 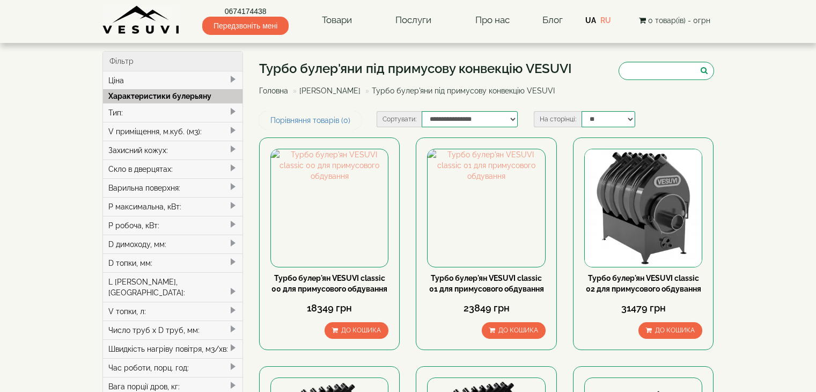 What do you see at coordinates (415, 69) in the screenshot?
I see `h1: Турбо булер'яни під примусову конвекцію VESUVI` at bounding box center [415, 69].